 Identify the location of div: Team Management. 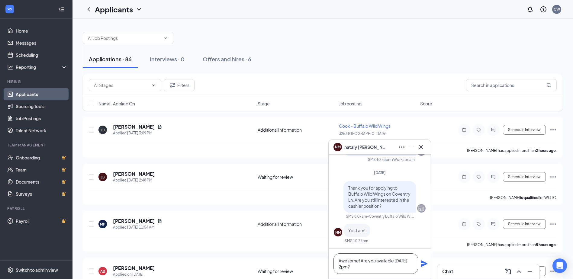
(37, 145).